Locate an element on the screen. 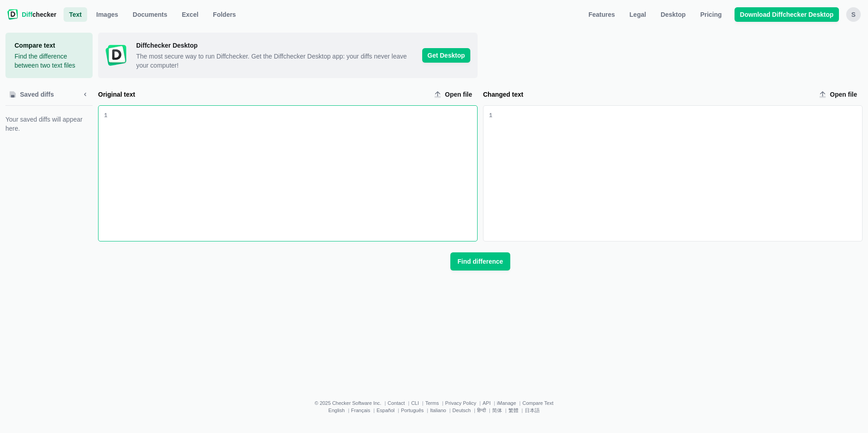 This screenshot has width=868, height=433. span: checker is located at coordinates (39, 14).